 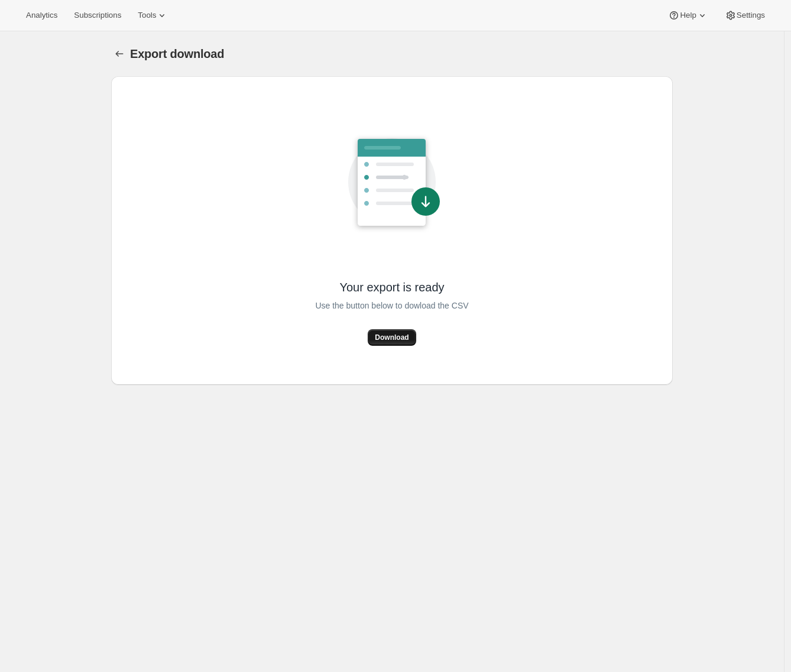 What do you see at coordinates (391, 337) in the screenshot?
I see `span: Download` at bounding box center [391, 337].